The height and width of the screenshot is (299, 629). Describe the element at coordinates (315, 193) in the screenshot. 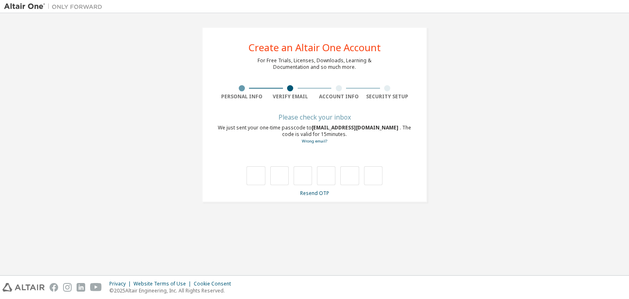

I see `a: Resend OTP` at that location.